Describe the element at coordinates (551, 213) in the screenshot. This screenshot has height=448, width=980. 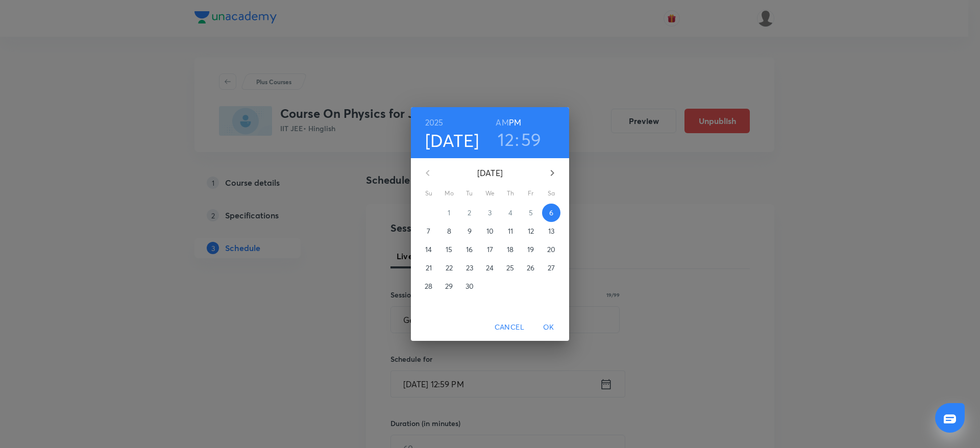
I see `button: 6` at that location.